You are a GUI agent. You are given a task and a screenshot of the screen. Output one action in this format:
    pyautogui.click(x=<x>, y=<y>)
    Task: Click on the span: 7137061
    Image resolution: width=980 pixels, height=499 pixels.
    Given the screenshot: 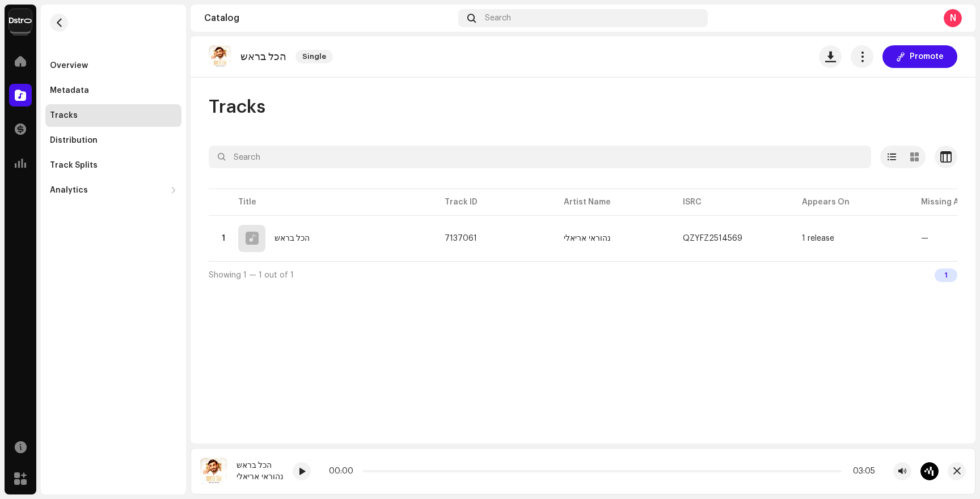 What is the action you would take?
    pyautogui.click(x=461, y=239)
    